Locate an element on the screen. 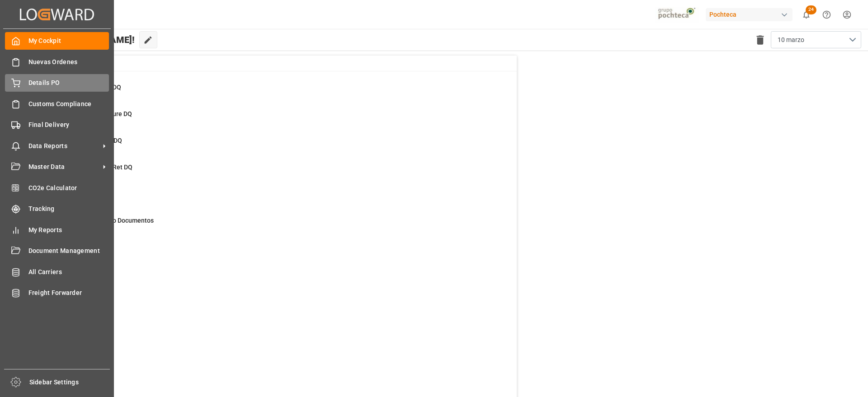  a: 17New Creations DQDetails PO is located at coordinates (276, 92).